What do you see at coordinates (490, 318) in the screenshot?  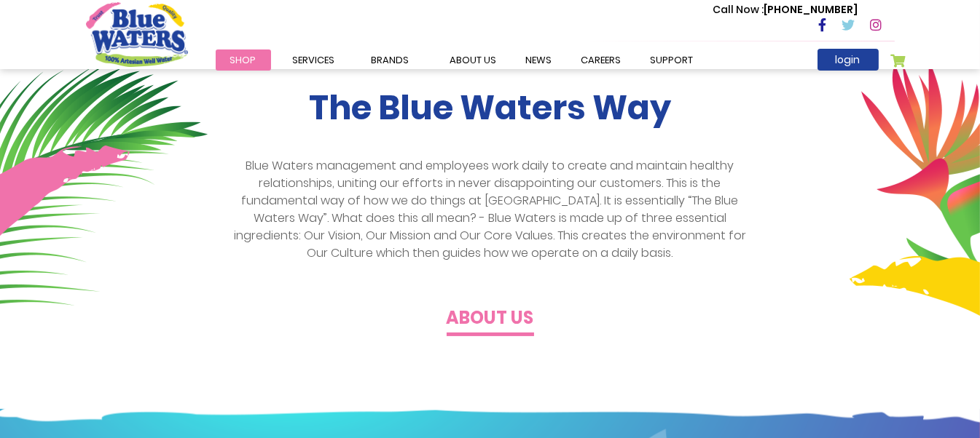 I see `h4: About us` at bounding box center [490, 318].